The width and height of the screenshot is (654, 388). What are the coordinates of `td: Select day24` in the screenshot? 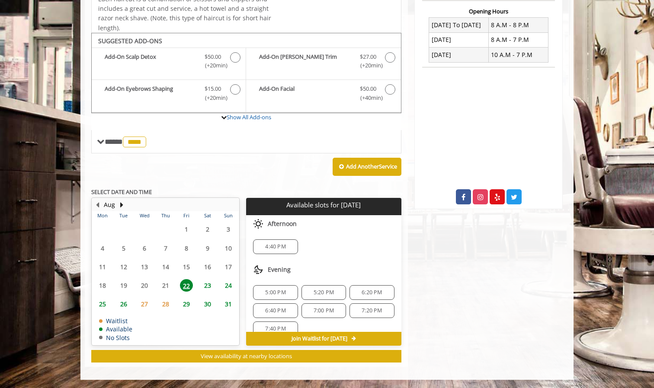 It's located at (228, 286).